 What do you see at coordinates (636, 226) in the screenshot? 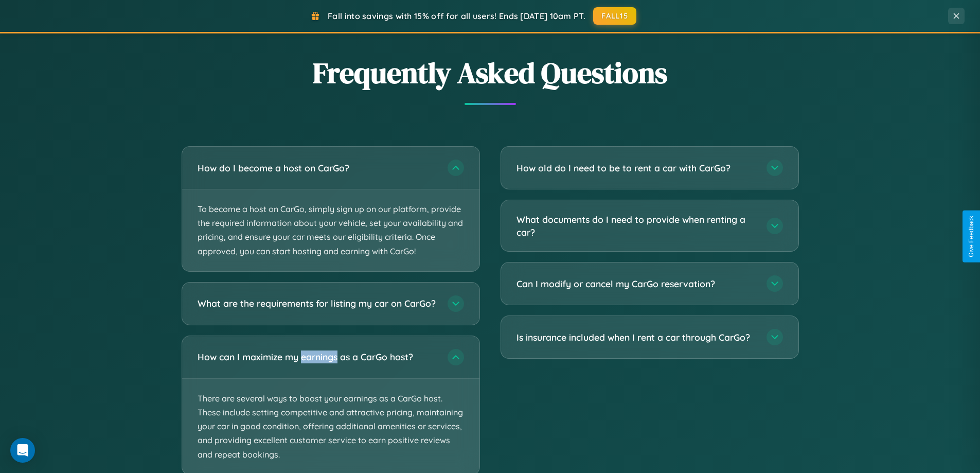
I see `h3: What documents do I need to provide when renting a car?` at bounding box center [636, 226].